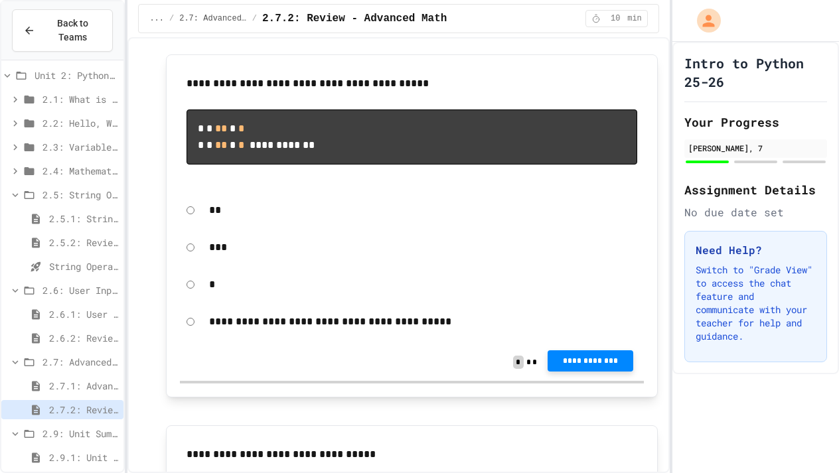  Describe the element at coordinates (755, 190) in the screenshot. I see `h2: Assignment Details` at that location.